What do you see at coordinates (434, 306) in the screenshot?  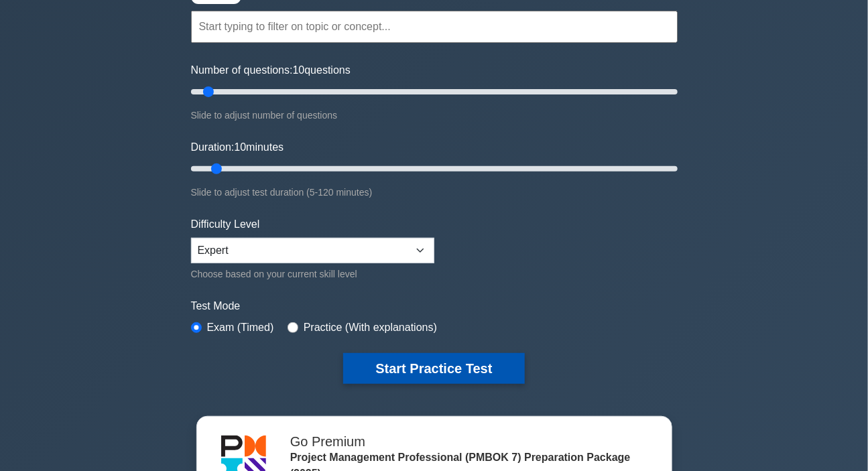 I see `label: Test Mode` at bounding box center [434, 306].